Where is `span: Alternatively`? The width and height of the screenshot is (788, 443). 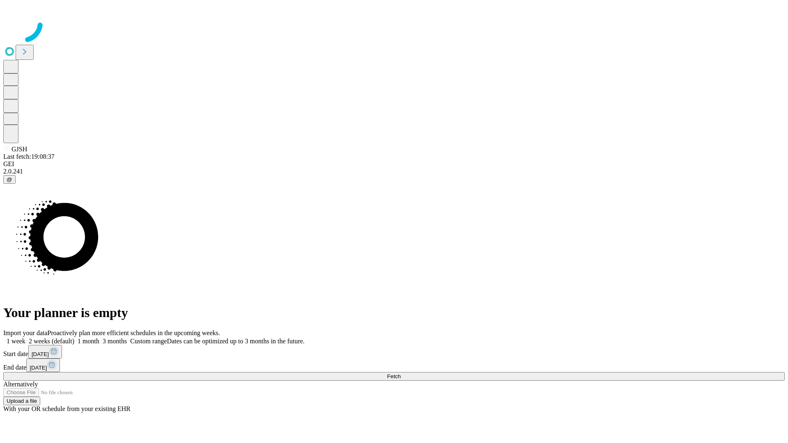
span: Alternatively is located at coordinates (21, 384).